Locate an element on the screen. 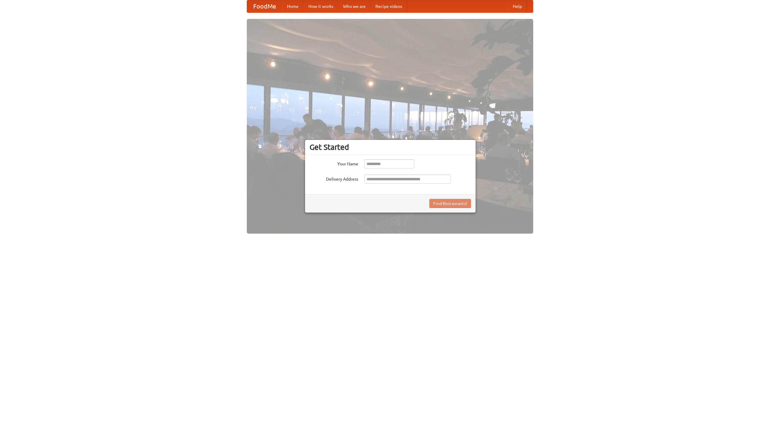 The width and height of the screenshot is (780, 431). a: Home is located at coordinates (293, 6).